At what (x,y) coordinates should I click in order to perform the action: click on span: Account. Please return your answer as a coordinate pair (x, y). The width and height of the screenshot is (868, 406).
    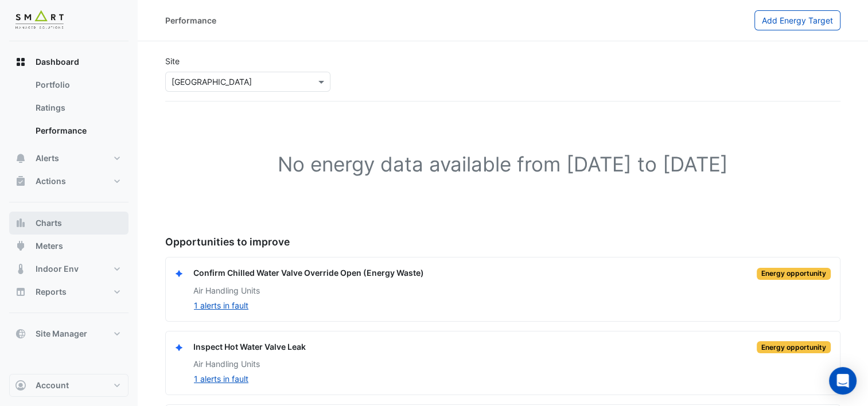
    Looking at the image, I should click on (52, 385).